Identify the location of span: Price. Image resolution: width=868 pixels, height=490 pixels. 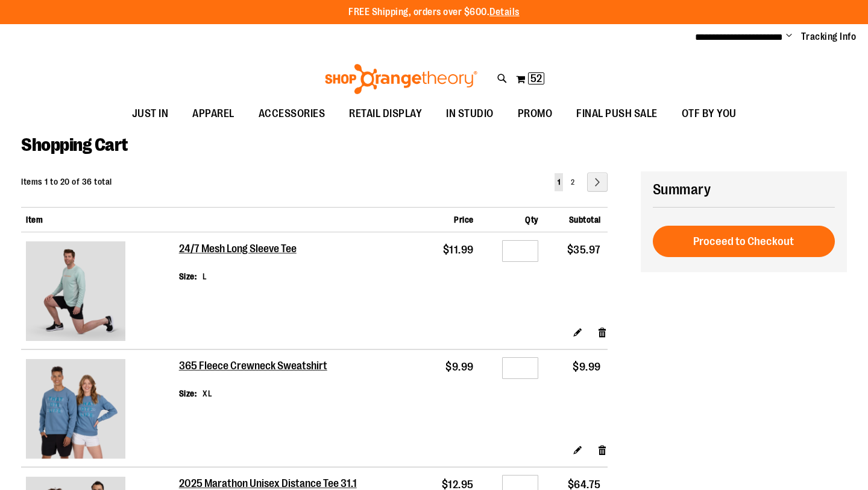
(464, 220).